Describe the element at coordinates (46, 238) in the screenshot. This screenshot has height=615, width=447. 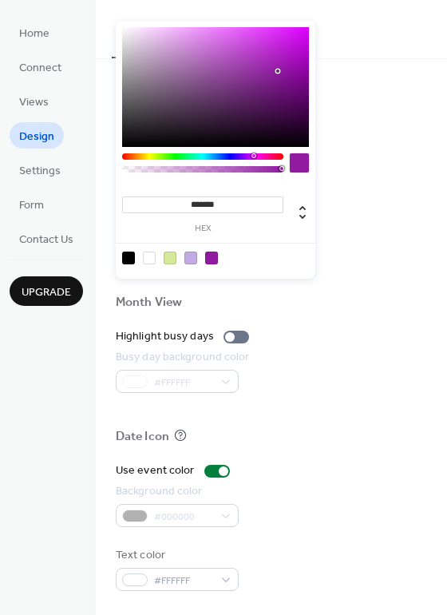
I see `a: Contact Us` at that location.